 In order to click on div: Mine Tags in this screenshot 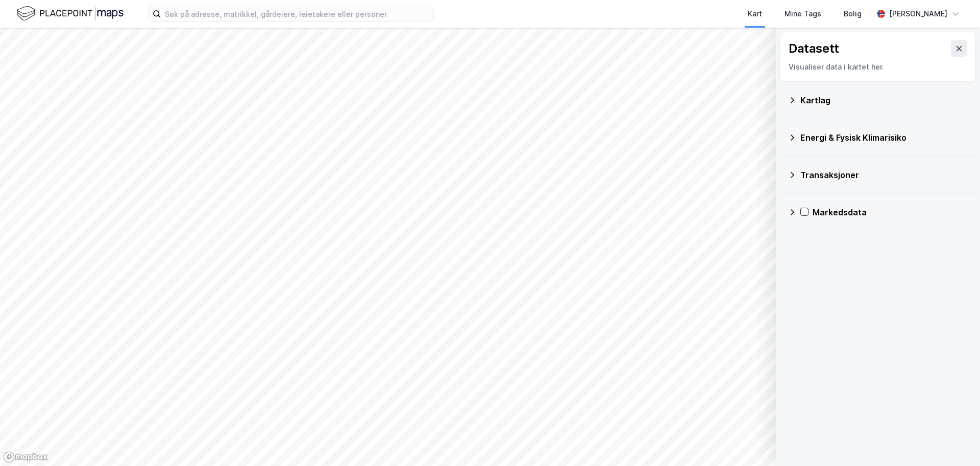, I will do `click(804, 14)`.